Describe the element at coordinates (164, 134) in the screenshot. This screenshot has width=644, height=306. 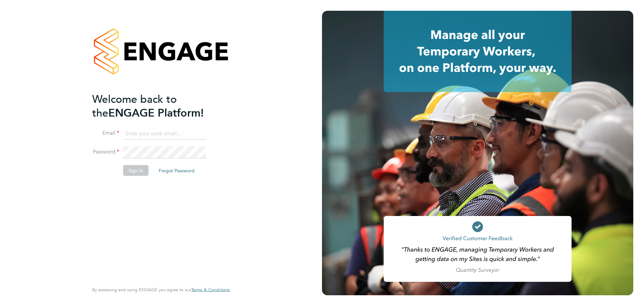
I see `input: Enter your work email...` at that location.